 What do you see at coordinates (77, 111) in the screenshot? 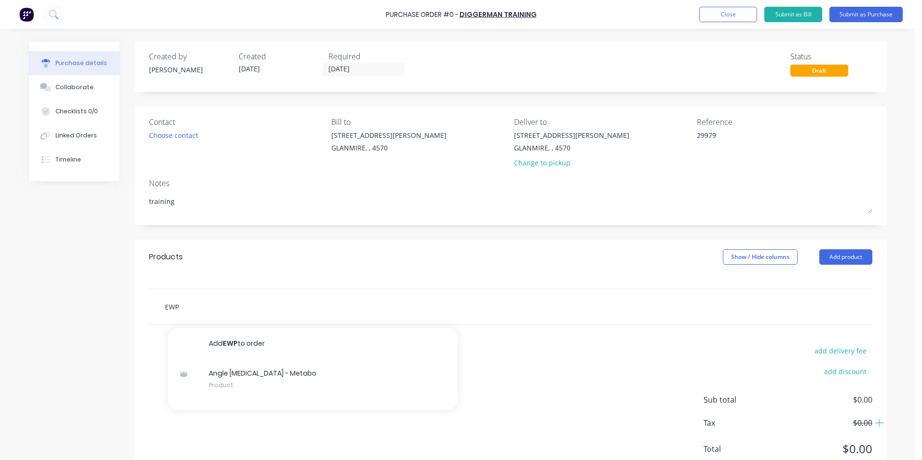
I see `div: Checklists 0/0` at bounding box center [77, 111].